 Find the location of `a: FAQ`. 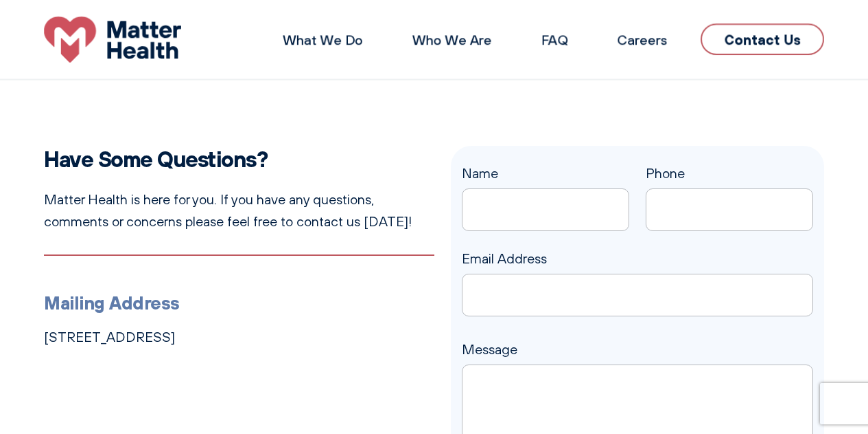

a: FAQ is located at coordinates (554, 39).